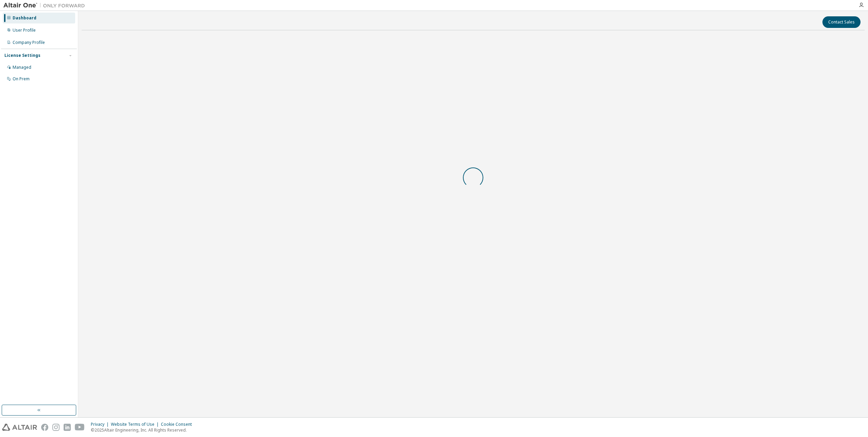  Describe the element at coordinates (19, 427) in the screenshot. I see `img: altair_logo.svg` at that location.